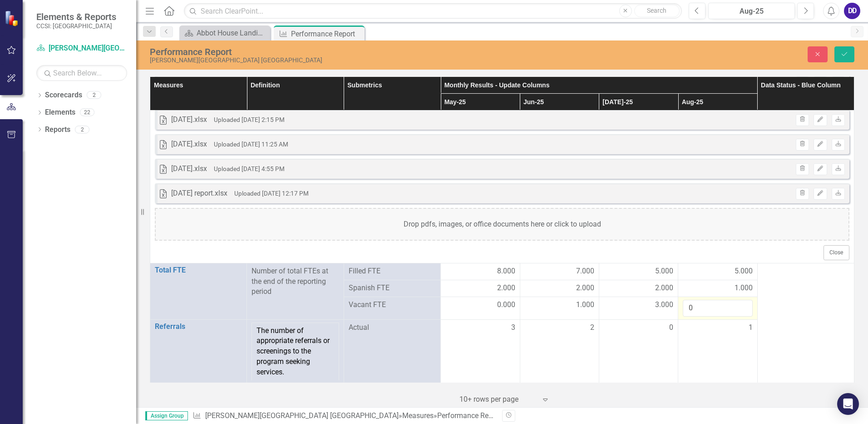  Describe the element at coordinates (225, 33) in the screenshot. I see `a: Abbot House Landing Page` at that location.